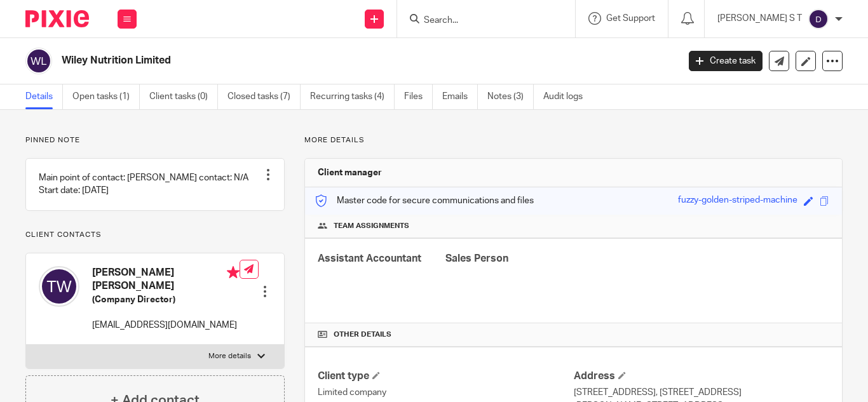 This screenshot has height=402, width=868. Describe the element at coordinates (778, 61) in the screenshot. I see `a: Send new email` at that location.